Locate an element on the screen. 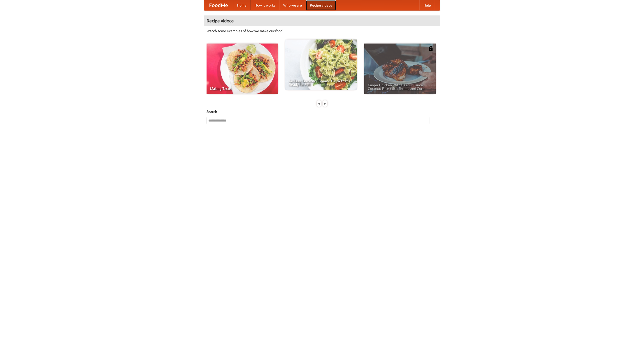  a: Help is located at coordinates (427, 5).